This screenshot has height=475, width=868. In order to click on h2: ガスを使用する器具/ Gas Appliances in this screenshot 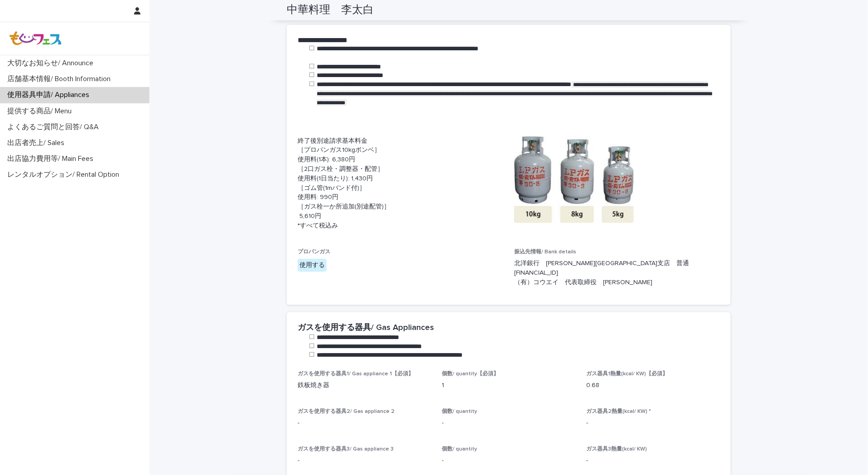, I will do `click(366, 328)`.